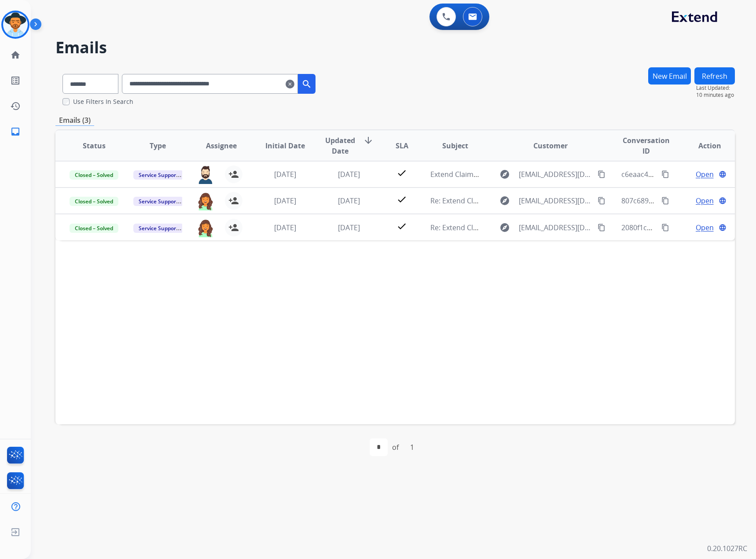 Image resolution: width=756 pixels, height=559 pixels. What do you see at coordinates (670, 75) in the screenshot?
I see `button: New Email` at bounding box center [670, 75].